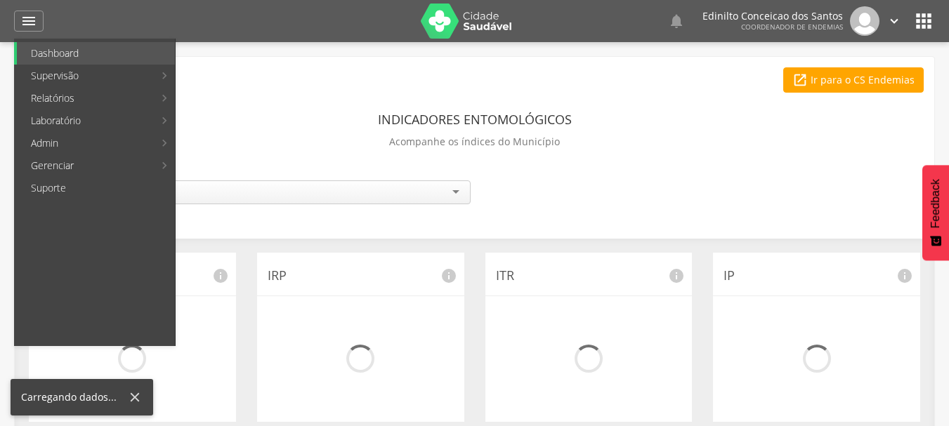 Image resolution: width=949 pixels, height=426 pixels. Describe the element at coordinates (85, 121) in the screenshot. I see `a: Laboratório` at that location.